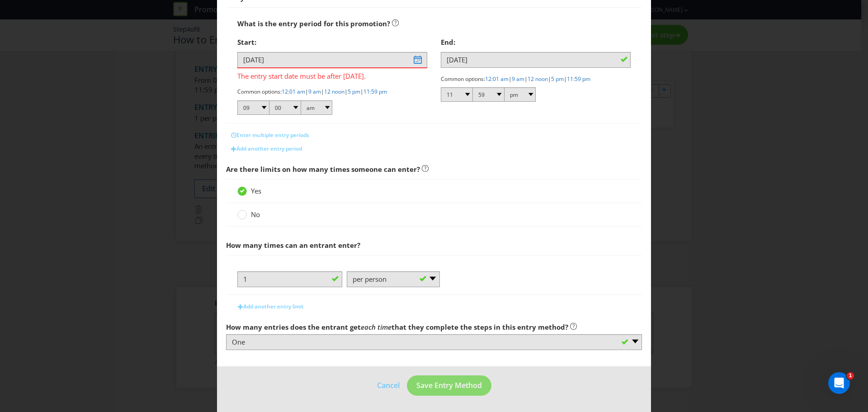 The image size is (868, 412). Describe the element at coordinates (256, 191) in the screenshot. I see `span: Yes` at that location.